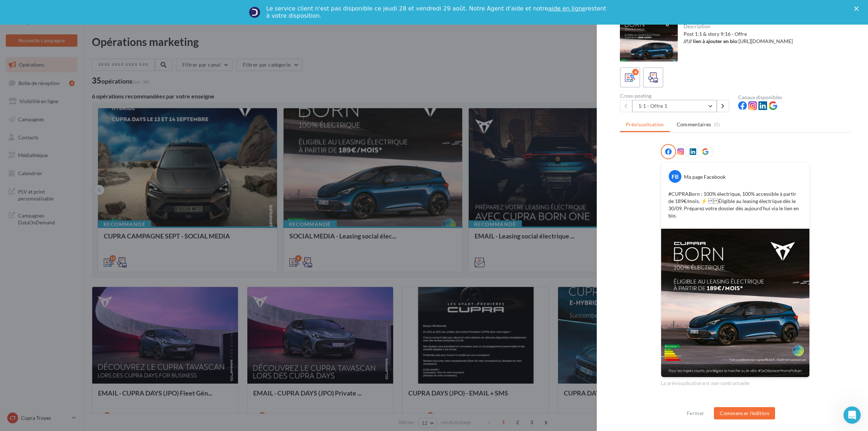 The height and width of the screenshot is (431, 868). I want to click on img: Profile image for Service-Client, so click(254, 12).